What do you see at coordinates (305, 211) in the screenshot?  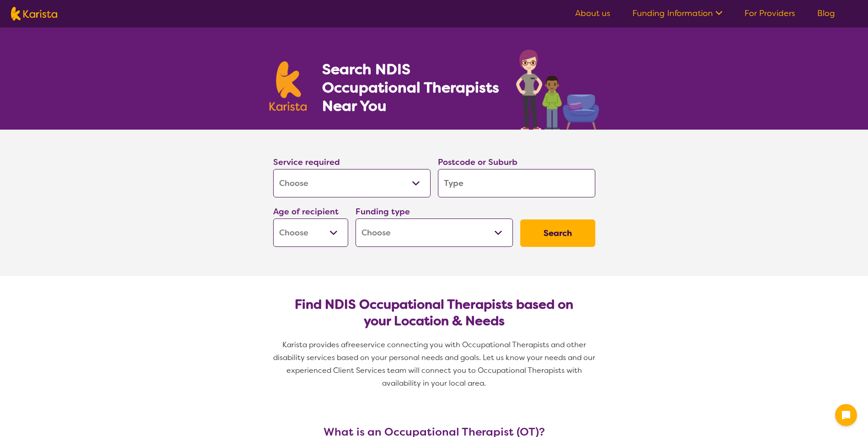 I see `label: Age of recipient` at bounding box center [305, 211].